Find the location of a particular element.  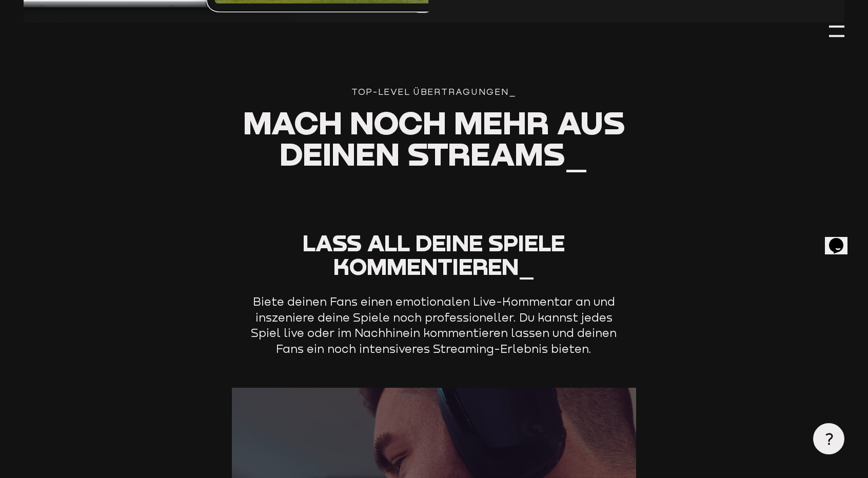

span: Lass all deine Spiele kommentieren_ is located at coordinates (433, 254).